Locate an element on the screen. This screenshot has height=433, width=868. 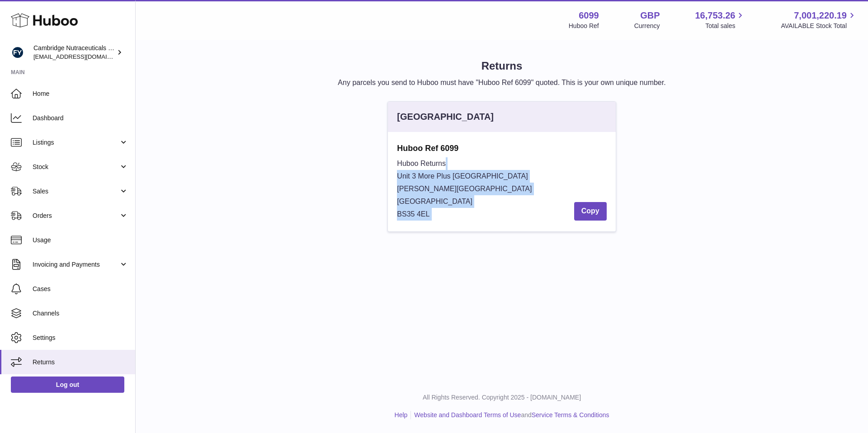
span: Sales is located at coordinates (76, 191).